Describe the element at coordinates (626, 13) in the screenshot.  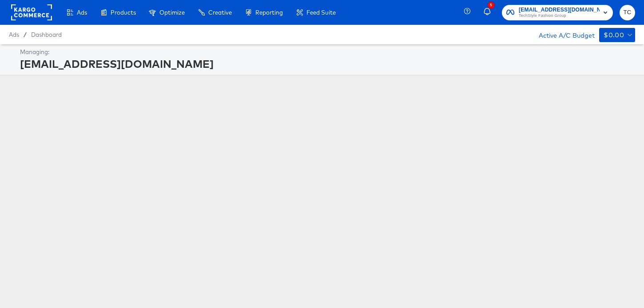
I see `span: TC` at that location.